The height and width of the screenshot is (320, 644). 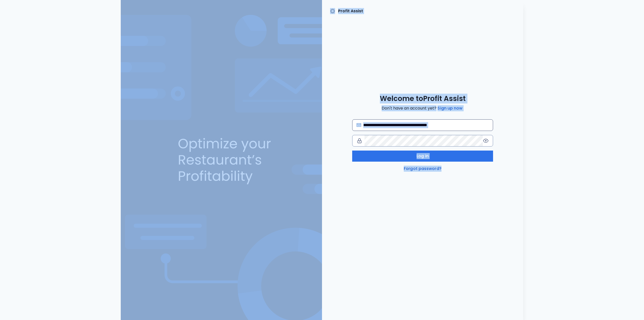 I want to click on a: Sign up now, so click(x=450, y=108).